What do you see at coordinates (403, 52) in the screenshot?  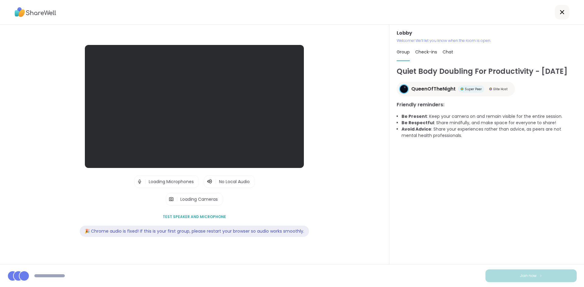 I see `span: Group` at bounding box center [403, 52].